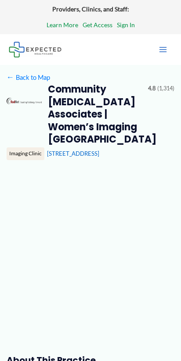 This screenshot has width=181, height=361. I want to click on a: Sign In, so click(125, 25).